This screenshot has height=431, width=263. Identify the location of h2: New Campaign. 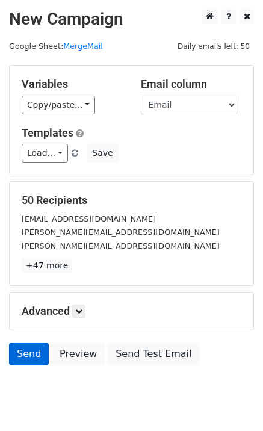
(131, 19).